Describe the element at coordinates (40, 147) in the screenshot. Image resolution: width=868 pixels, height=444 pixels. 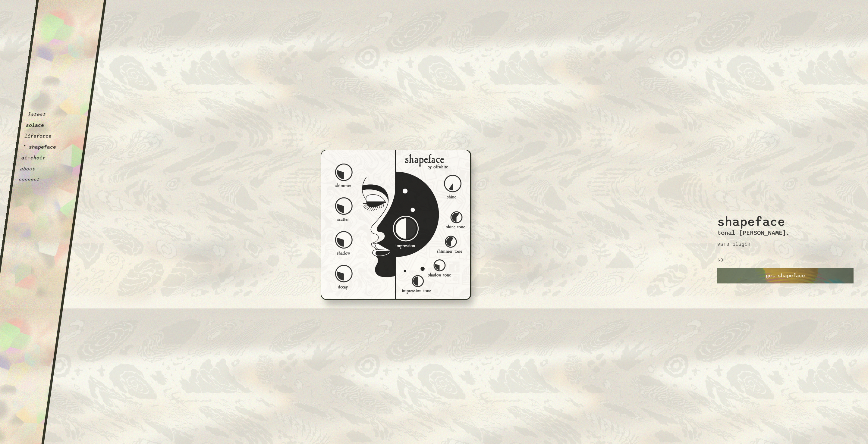
I see `button: * shapeface` at that location.